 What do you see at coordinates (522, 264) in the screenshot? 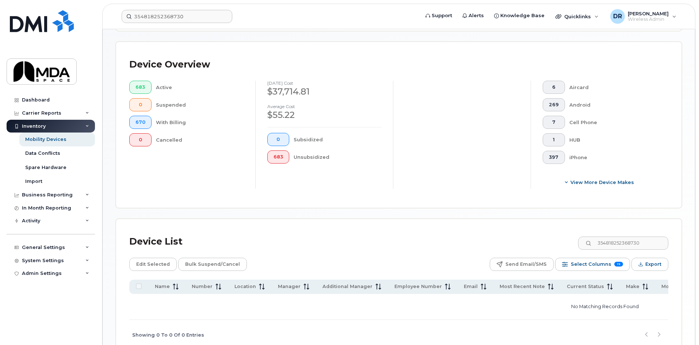
I see `button: Send Email/SMS` at bounding box center [522, 264].